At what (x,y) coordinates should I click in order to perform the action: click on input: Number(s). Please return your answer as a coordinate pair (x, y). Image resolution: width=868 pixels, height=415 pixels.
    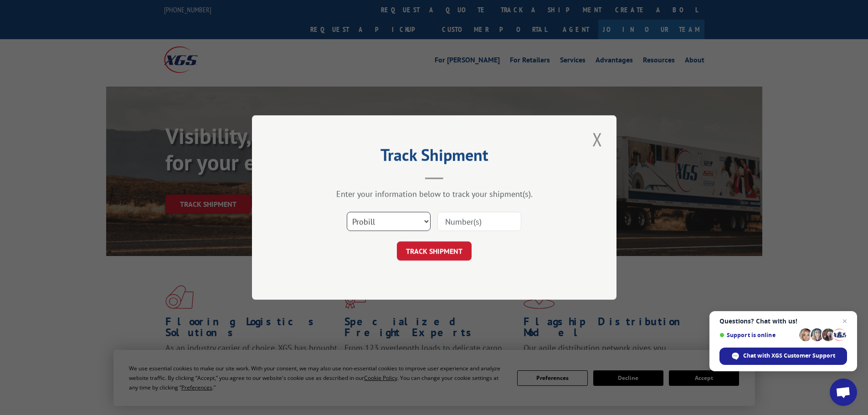
    Looking at the image, I should click on (479, 221).